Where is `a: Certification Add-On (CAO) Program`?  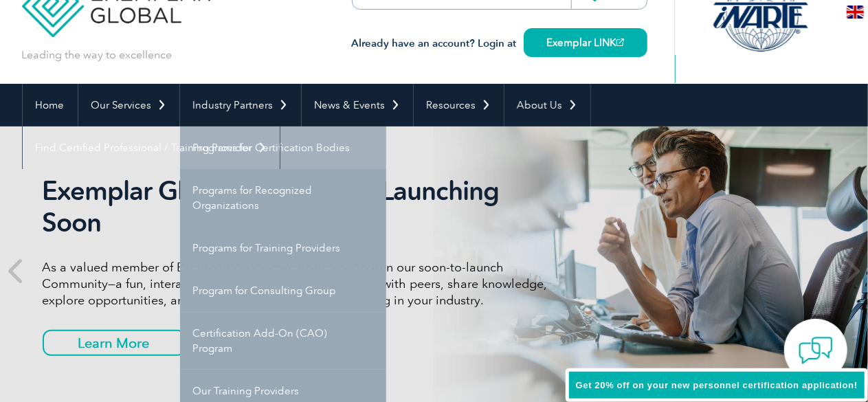
a: Certification Add-On (CAO) Program is located at coordinates (283, 341).